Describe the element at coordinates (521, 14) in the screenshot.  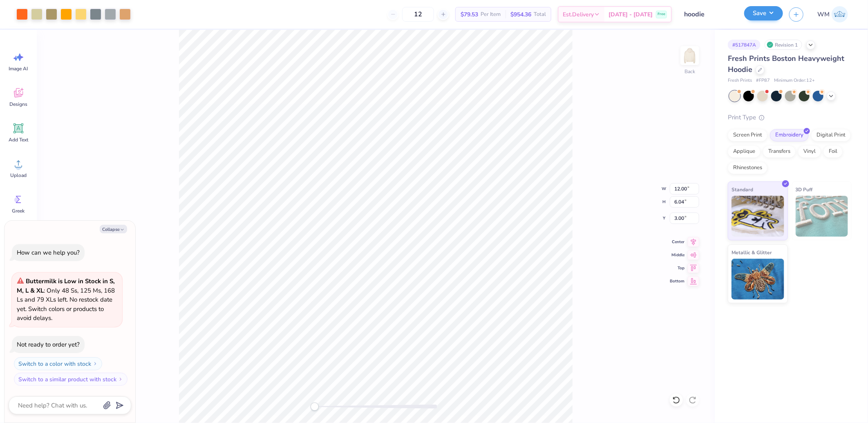
I see `span: $954.36` at that location.